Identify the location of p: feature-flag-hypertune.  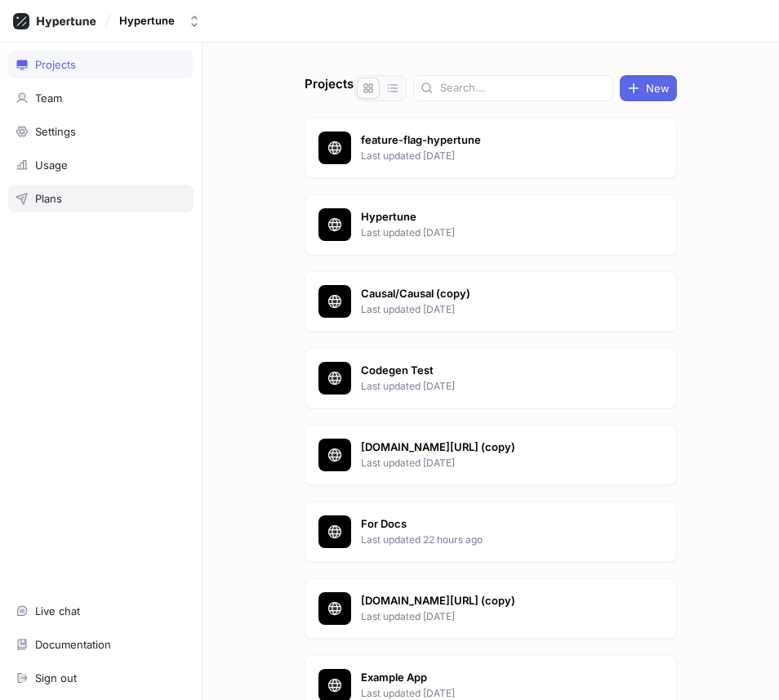
(495, 141).